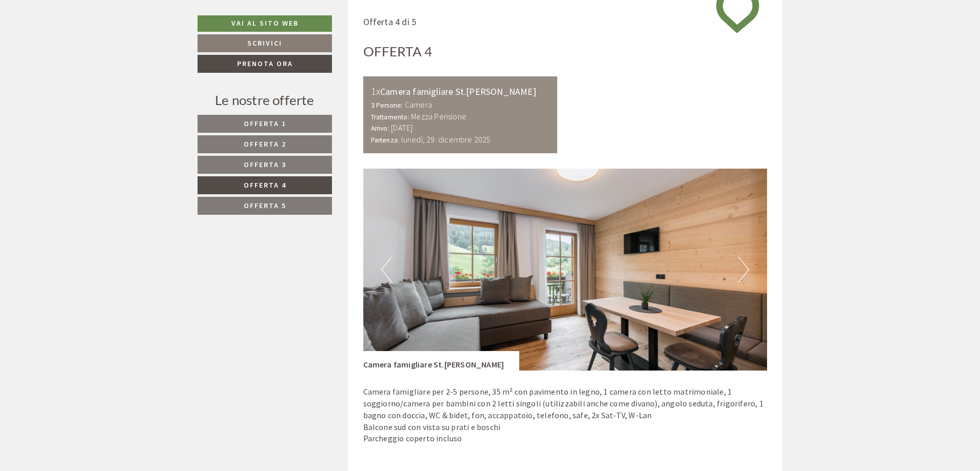 Image resolution: width=980 pixels, height=471 pixels. What do you see at coordinates (743, 270) in the screenshot?
I see `button: Next` at bounding box center [743, 270].